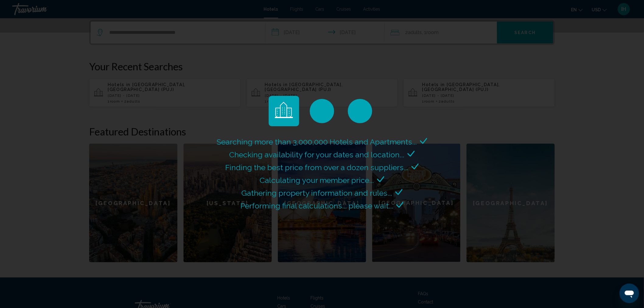  What do you see at coordinates (317, 193) in the screenshot?
I see `span: Gathering property information and rules...` at bounding box center [317, 193].